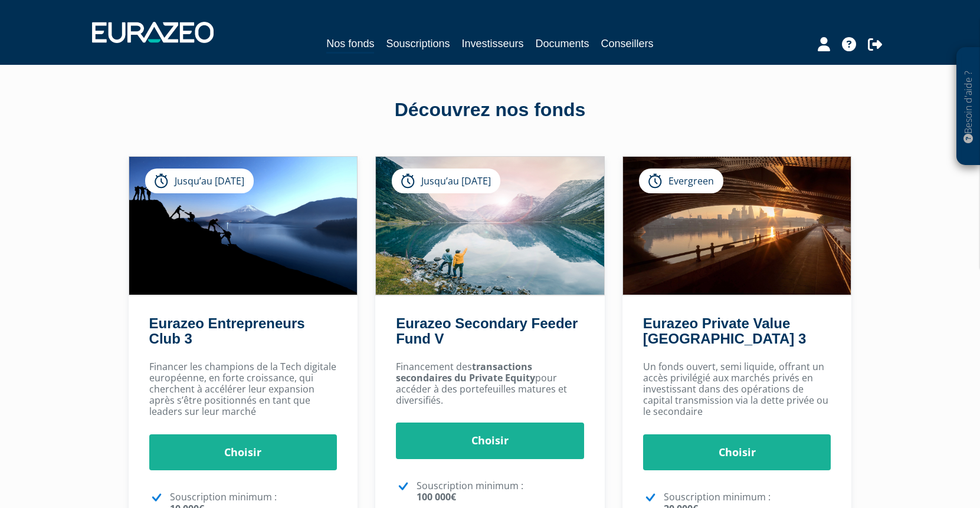 The width and height of the screenshot is (980, 508). What do you see at coordinates (227, 331) in the screenshot?
I see `a: Eurazeo Entrepreneurs Club 3` at bounding box center [227, 331].